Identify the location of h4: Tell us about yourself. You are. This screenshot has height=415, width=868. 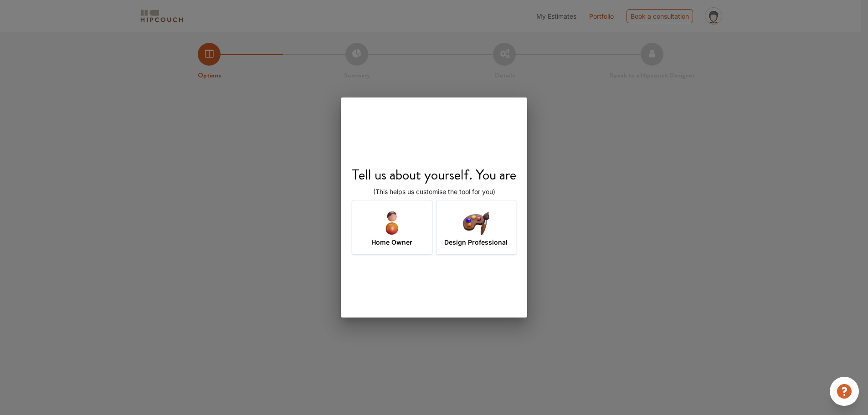
(434, 175).